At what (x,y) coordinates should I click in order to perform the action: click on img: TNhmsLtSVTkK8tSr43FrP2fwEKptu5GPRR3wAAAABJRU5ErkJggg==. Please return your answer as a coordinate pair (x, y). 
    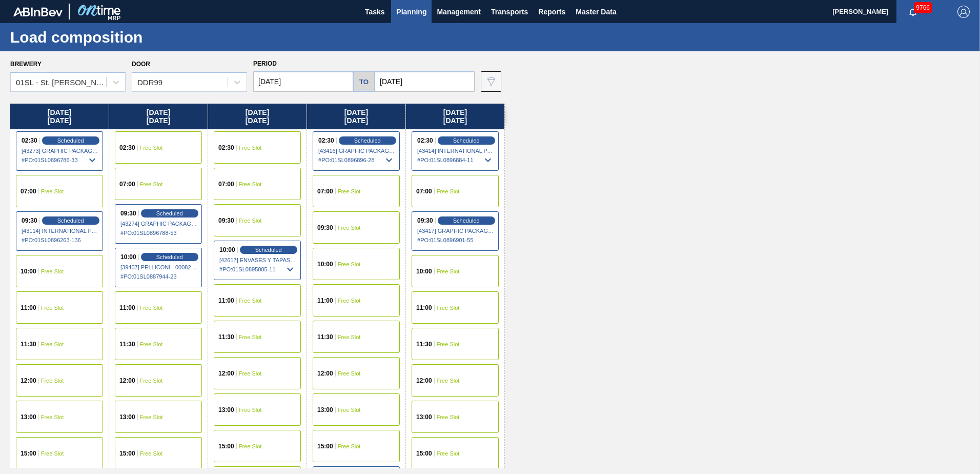
    Looking at the image, I should click on (38, 12).